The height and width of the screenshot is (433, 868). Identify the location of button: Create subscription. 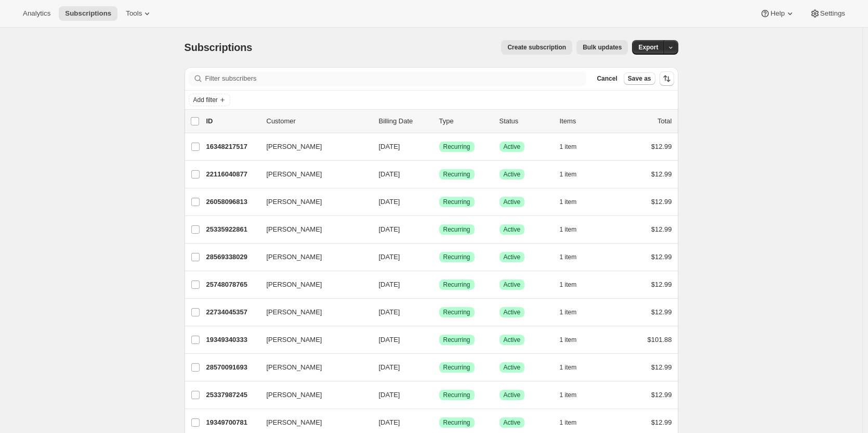
(537, 47).